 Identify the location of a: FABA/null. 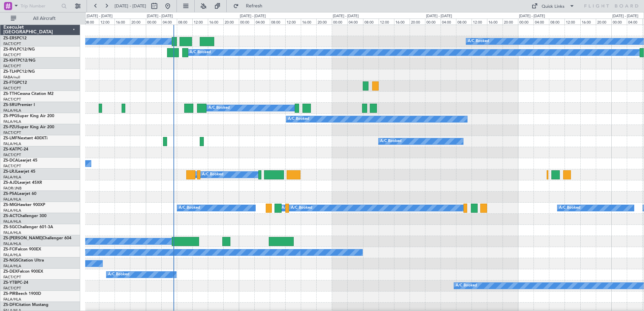
(12, 77).